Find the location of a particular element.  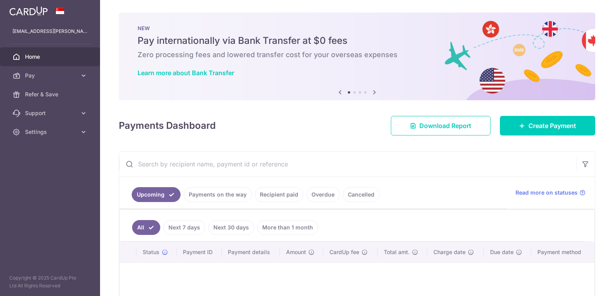

span: Total amt. is located at coordinates (397, 252).